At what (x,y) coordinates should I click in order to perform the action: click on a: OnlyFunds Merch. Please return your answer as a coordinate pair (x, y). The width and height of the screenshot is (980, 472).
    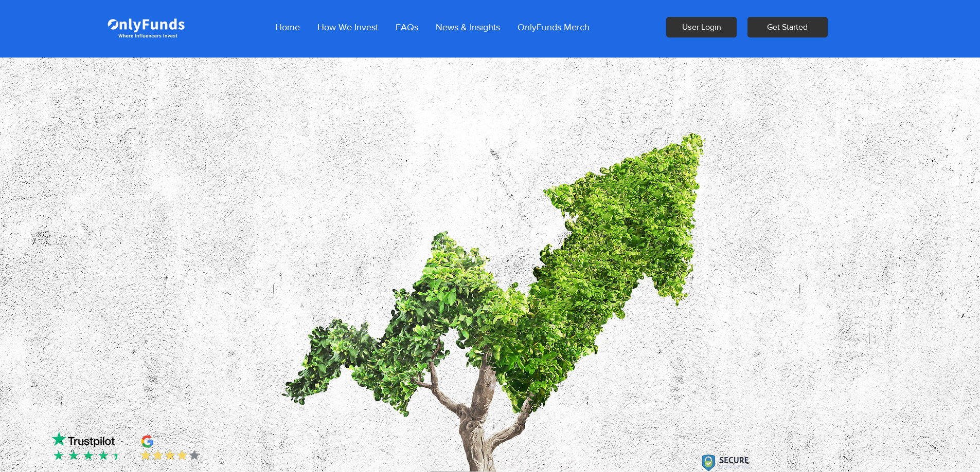
    Looking at the image, I should click on (553, 27).